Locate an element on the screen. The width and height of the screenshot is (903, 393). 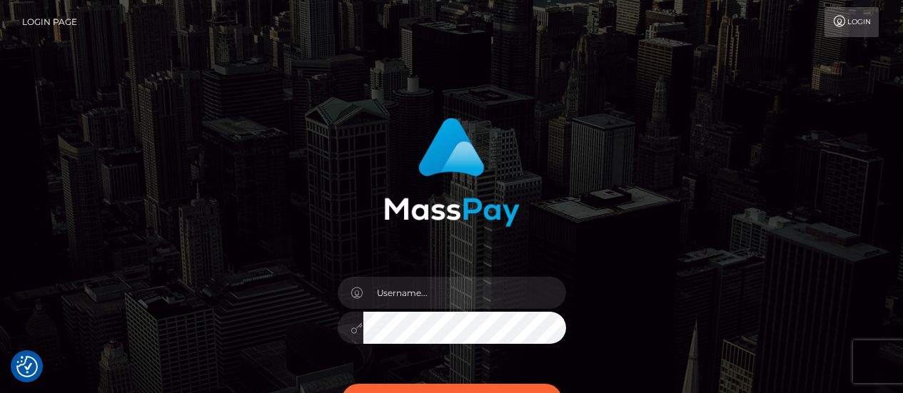
input: Username... is located at coordinates (464, 293).